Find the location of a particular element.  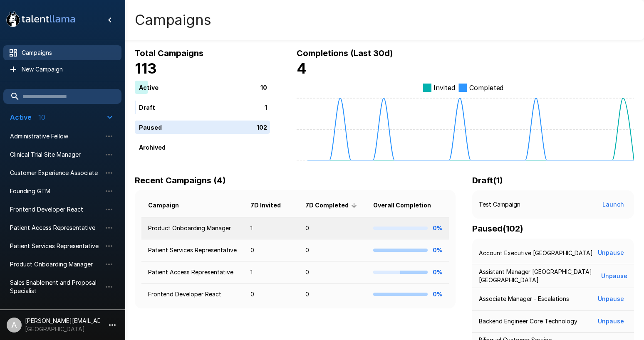

span: Campaign is located at coordinates (169, 206).